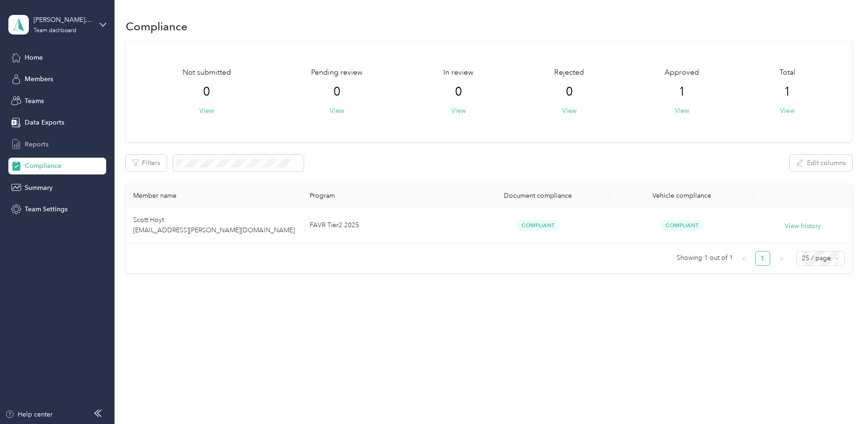 The width and height of the screenshot is (868, 424). What do you see at coordinates (803, 226) in the screenshot?
I see `button: View history` at bounding box center [803, 226].